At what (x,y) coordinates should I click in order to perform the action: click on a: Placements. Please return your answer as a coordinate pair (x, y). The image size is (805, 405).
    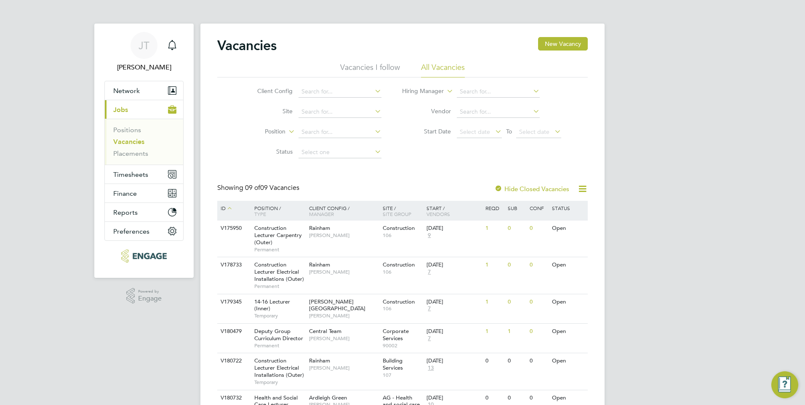
    Looking at the image, I should click on (130, 153).